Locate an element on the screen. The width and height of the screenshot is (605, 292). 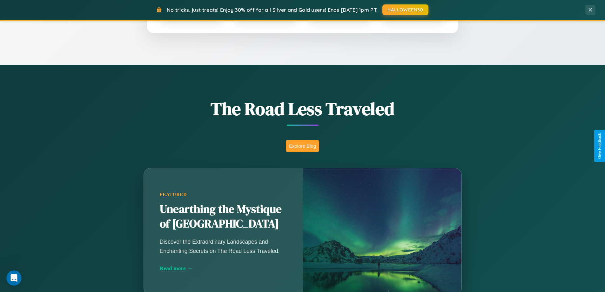
div: Read more → is located at coordinates (223, 268).